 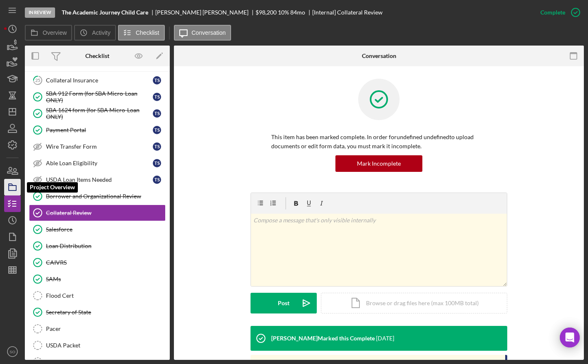 What do you see at coordinates (385, 338) in the screenshot?
I see `time: 2025-10-01 15:45` at bounding box center [385, 338].